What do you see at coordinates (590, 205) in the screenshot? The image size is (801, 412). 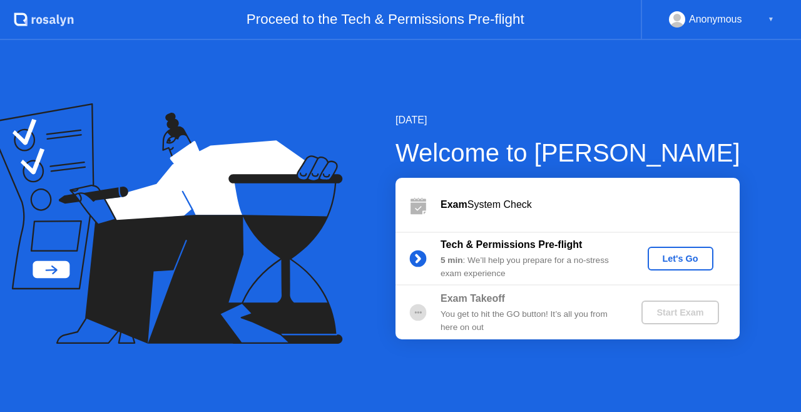 I see `div: System Check` at bounding box center [590, 205].